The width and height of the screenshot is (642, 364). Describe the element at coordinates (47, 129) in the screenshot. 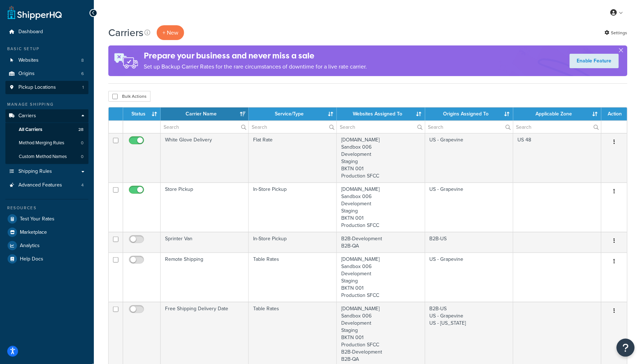

I see `li: All Carriers` at that location.